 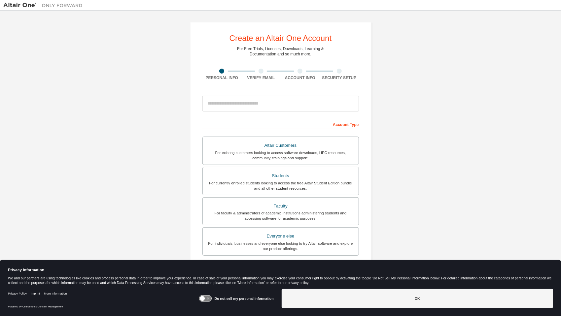 What do you see at coordinates (261, 78) in the screenshot?
I see `div: Verify Email` at bounding box center [261, 78].